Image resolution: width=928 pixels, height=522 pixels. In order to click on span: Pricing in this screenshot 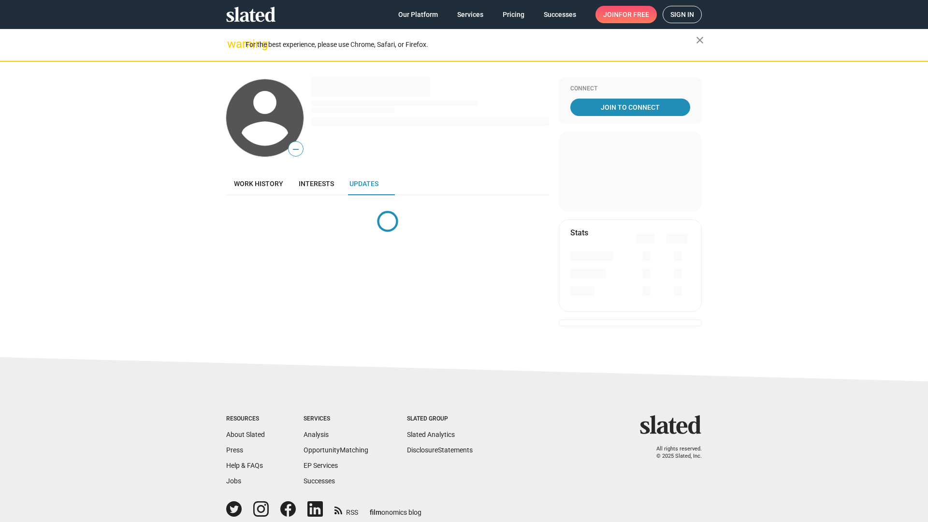, I will do `click(513, 15)`.